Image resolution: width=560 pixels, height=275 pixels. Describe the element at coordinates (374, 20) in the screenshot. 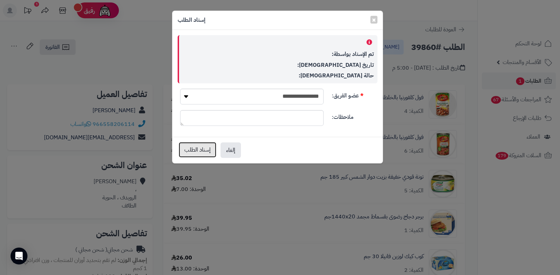

I see `button: Close` at that location.